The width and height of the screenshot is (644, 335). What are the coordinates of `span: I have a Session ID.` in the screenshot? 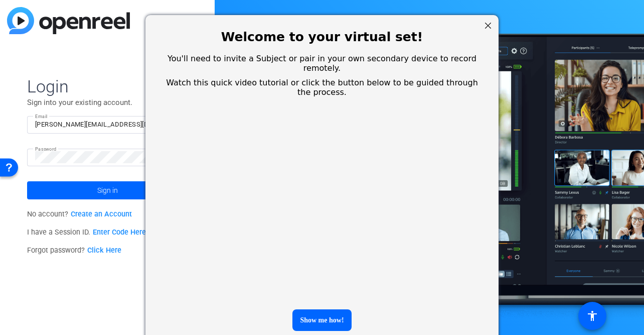 It's located at (86, 232).